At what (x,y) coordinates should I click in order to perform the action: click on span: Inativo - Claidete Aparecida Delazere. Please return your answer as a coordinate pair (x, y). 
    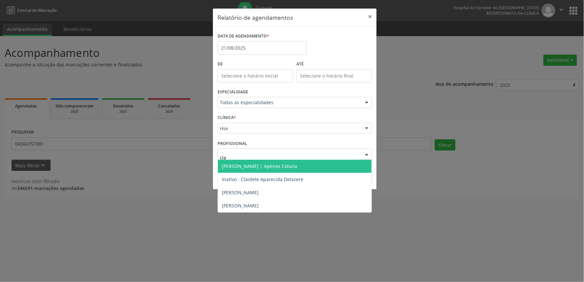
    Looking at the image, I should click on (262, 179).